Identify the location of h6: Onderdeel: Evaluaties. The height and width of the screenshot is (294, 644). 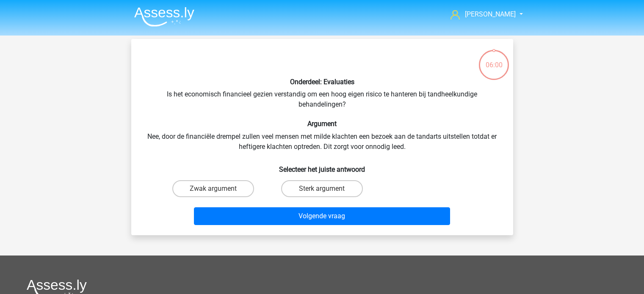
(322, 82).